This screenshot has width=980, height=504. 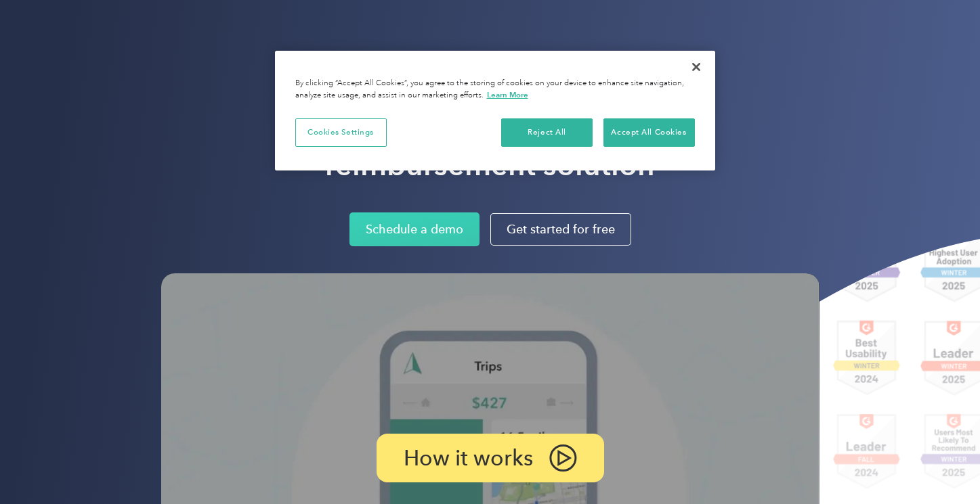 I want to click on button: Reject All, so click(x=547, y=133).